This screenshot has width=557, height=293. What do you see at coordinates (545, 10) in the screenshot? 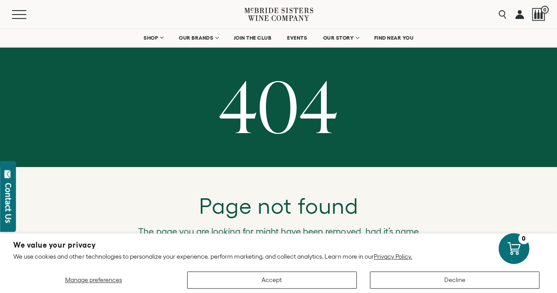
I see `span: 0` at bounding box center [545, 10].